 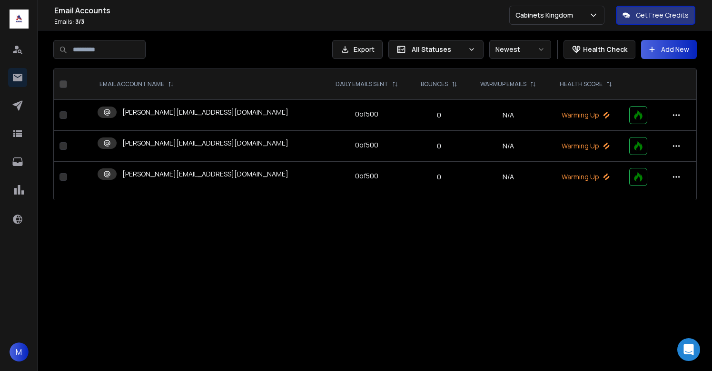 I want to click on button: M, so click(x=19, y=352).